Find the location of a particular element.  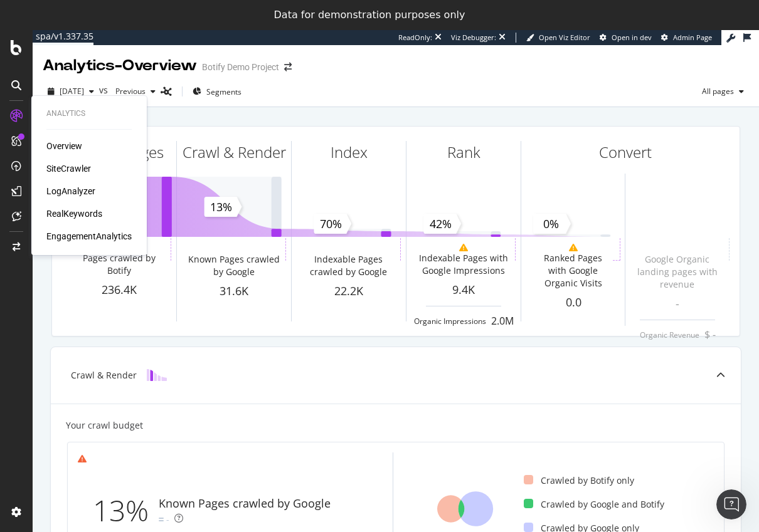

div: Indexable Pages with Google Impressions is located at coordinates (463, 264).